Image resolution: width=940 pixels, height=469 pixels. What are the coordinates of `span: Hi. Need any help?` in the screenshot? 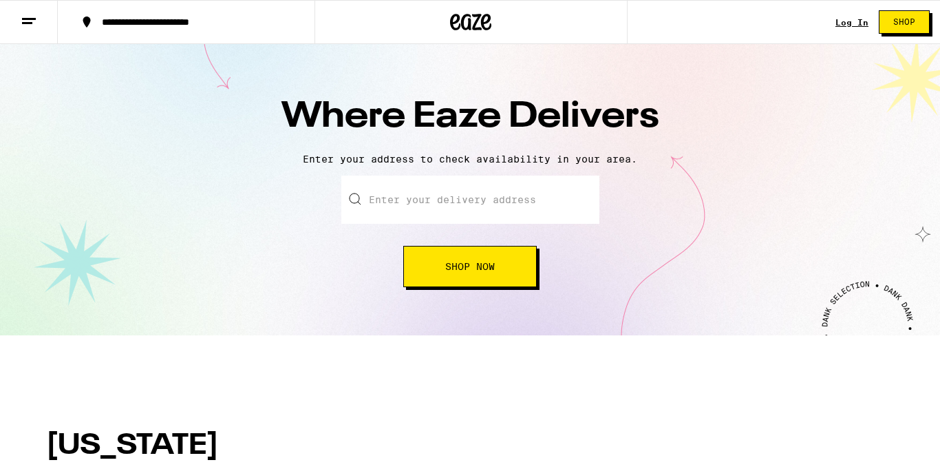 It's located at (54, 15).